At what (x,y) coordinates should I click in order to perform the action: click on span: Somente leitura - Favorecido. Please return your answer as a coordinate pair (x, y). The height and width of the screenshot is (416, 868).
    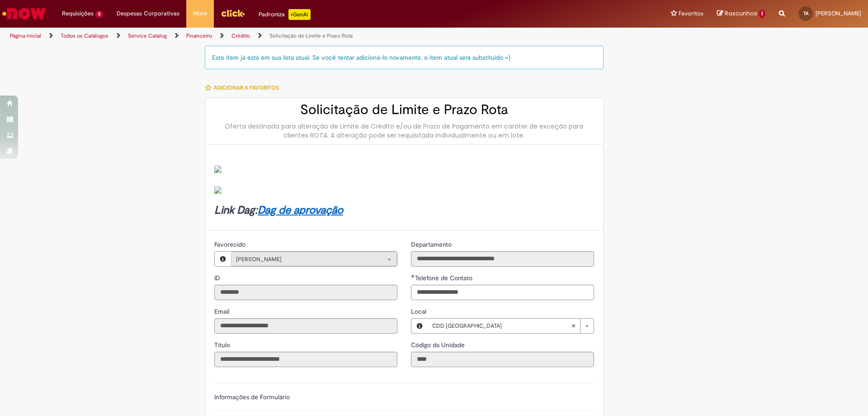
    Looking at the image, I should click on (231, 245).